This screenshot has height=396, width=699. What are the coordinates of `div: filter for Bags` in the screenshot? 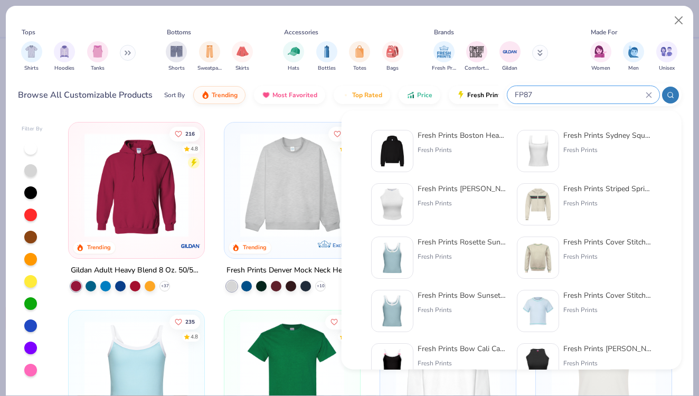 It's located at (393, 56).